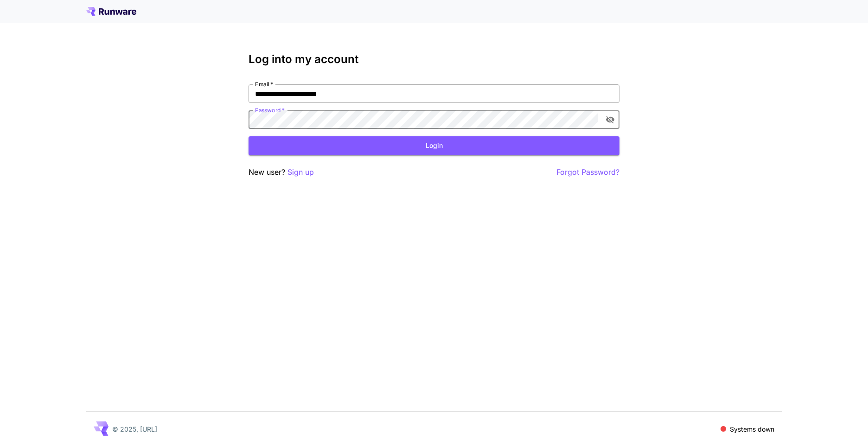 Image resolution: width=868 pixels, height=446 pixels. Describe the element at coordinates (434, 59) in the screenshot. I see `h3: Log into my account` at that location.